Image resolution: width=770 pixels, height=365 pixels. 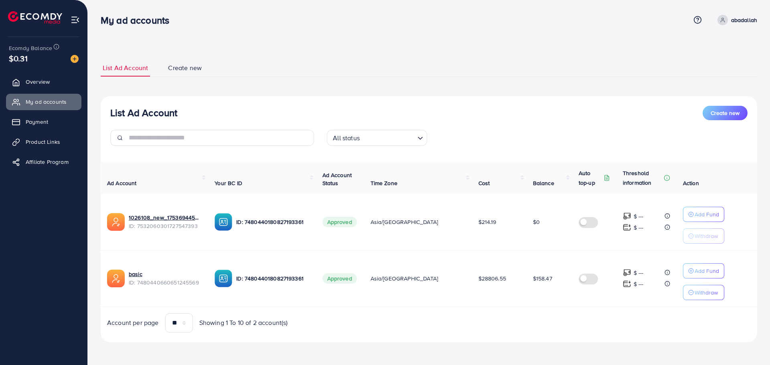 What do you see at coordinates (388, 137) in the screenshot?
I see `input: Search for option` at bounding box center [388, 137].